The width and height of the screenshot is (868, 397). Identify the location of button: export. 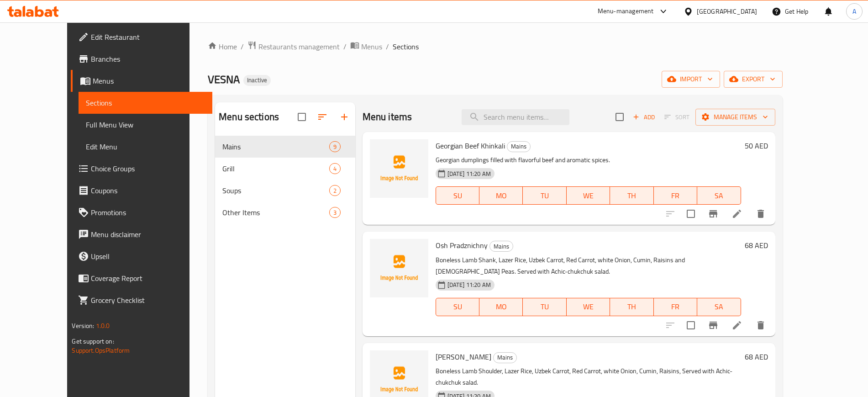
(753, 79).